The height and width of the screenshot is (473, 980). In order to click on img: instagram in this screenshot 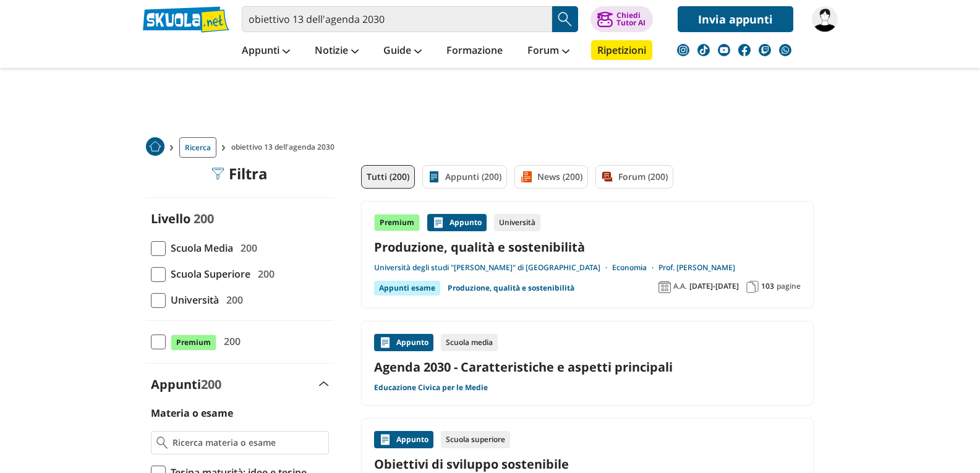, I will do `click(683, 50)`.